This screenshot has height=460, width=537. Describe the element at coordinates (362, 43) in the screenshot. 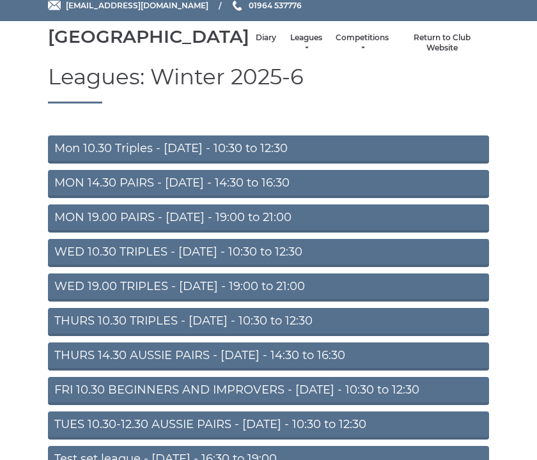

I see `a: Competitions` at that location.